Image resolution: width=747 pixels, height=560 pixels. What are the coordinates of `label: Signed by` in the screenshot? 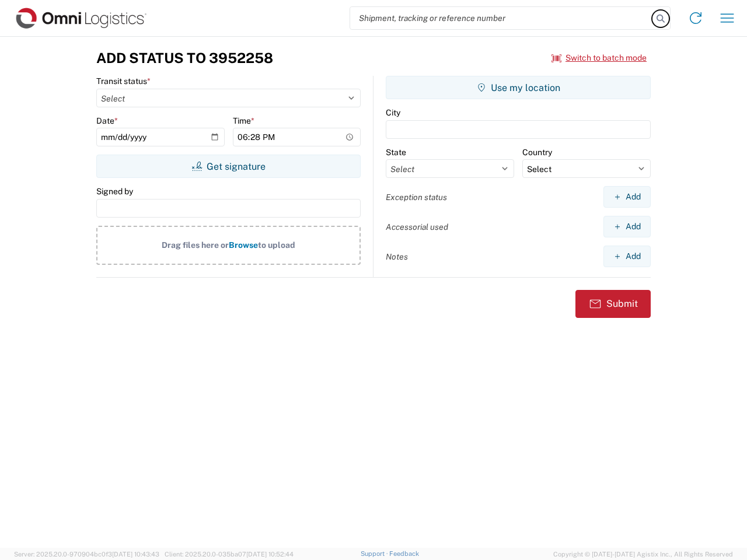 It's located at (114, 191).